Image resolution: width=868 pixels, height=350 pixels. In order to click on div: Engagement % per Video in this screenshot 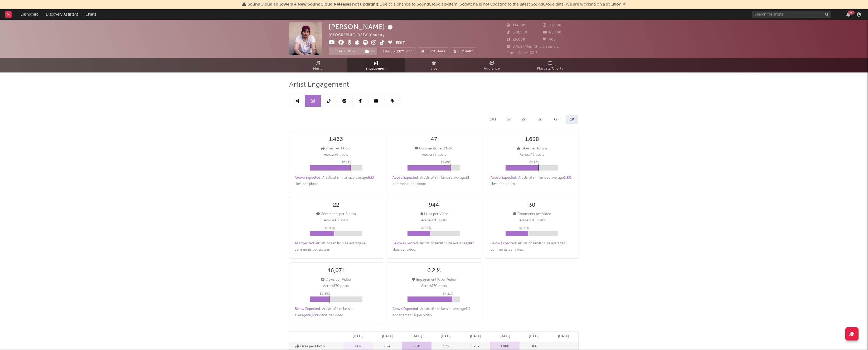, I will do `click(434, 280)`.